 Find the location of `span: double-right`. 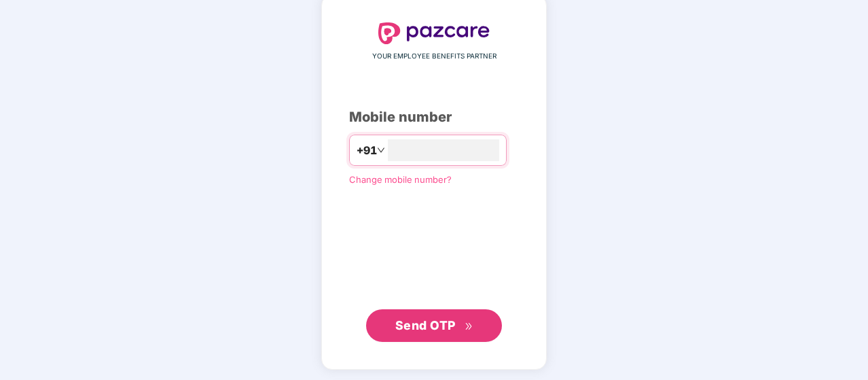

span: double-right is located at coordinates (469, 327).